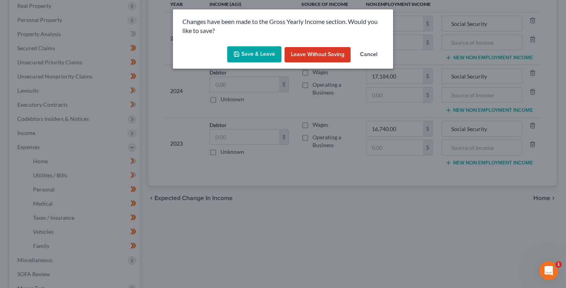  I want to click on button: Leave without Saving, so click(317, 55).